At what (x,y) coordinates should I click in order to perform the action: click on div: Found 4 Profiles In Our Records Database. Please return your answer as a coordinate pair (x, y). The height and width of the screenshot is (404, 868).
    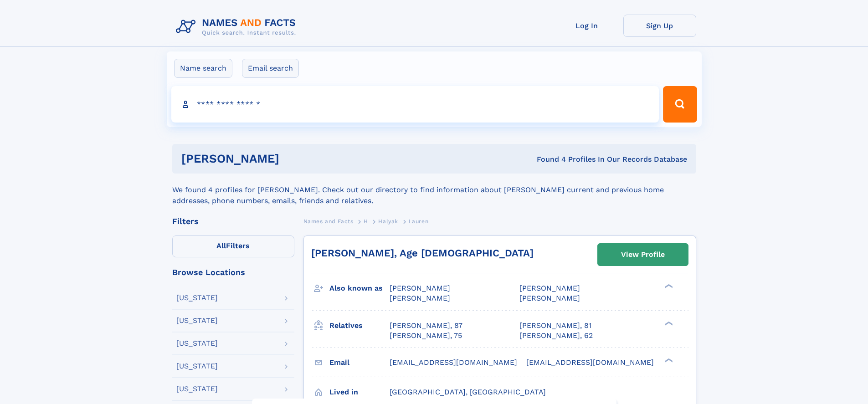
    Looking at the image, I should click on (548, 160).